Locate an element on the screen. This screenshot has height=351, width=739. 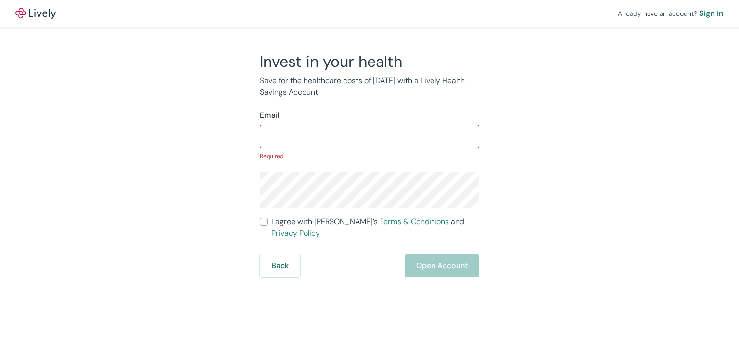
a: Privacy Policy is located at coordinates (295, 233).